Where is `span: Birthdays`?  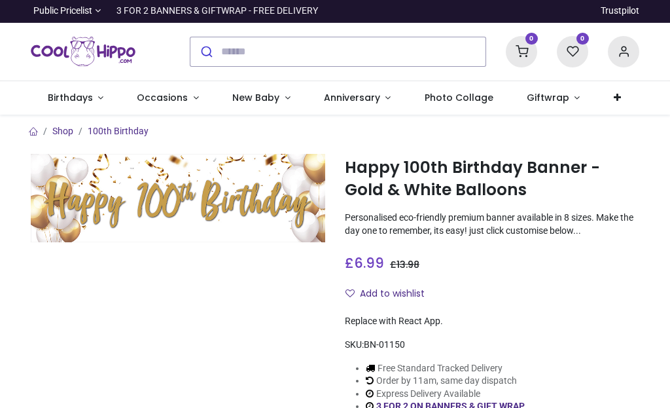
span: Birthdays is located at coordinates (70, 97).